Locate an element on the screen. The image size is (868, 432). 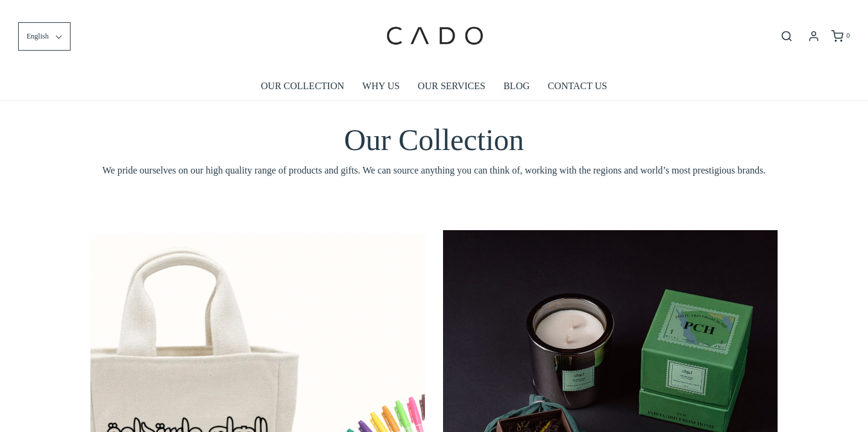
a: BLOG is located at coordinates (516, 86).